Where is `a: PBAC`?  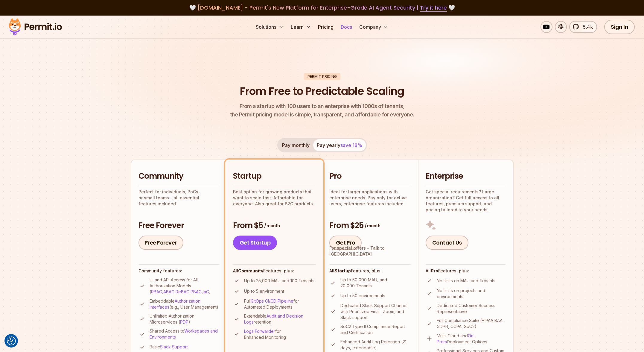 a: PBAC is located at coordinates (196, 291).